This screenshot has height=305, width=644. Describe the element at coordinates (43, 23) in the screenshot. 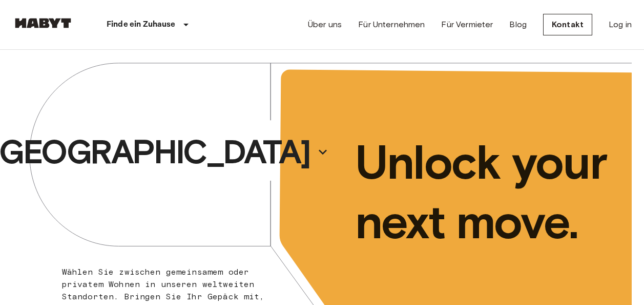

I see `img: Habyt` at that location.